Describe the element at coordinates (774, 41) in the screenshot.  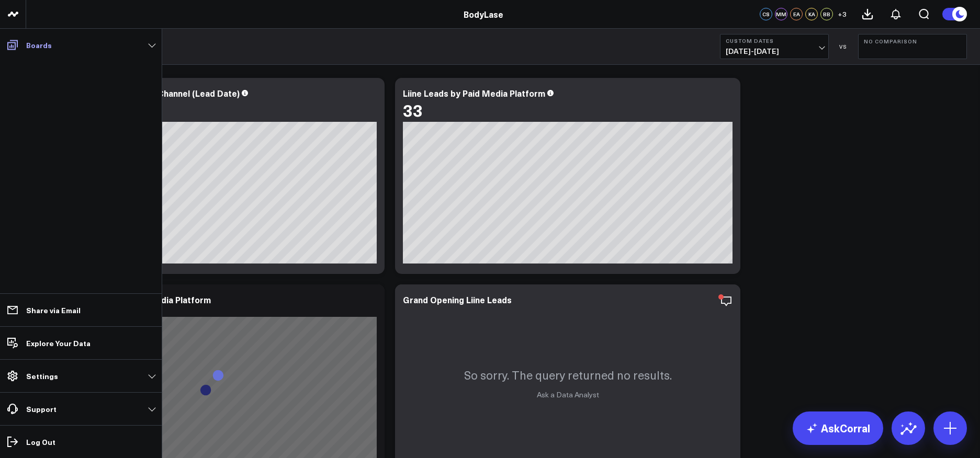
I see `b: Custom Dates` at that location.